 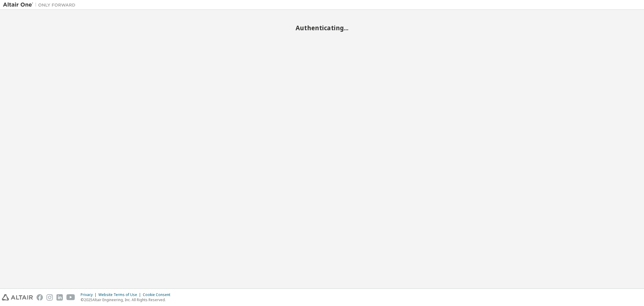 What do you see at coordinates (39, 297) in the screenshot?
I see `img: facebook.svg` at bounding box center [39, 297].